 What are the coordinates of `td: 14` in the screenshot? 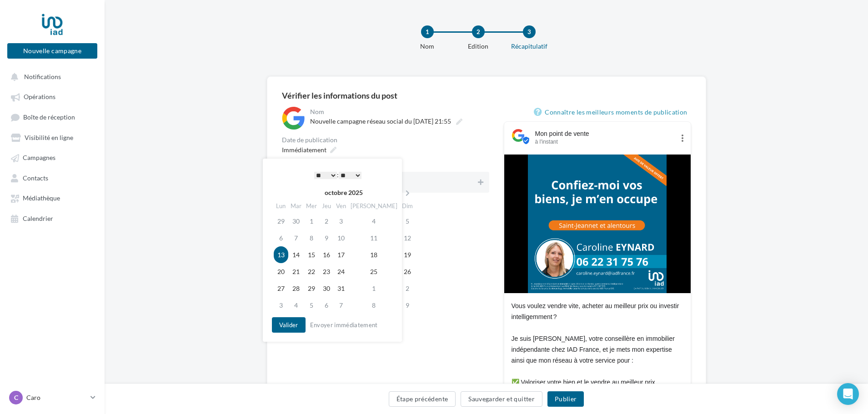 It's located at (296, 255).